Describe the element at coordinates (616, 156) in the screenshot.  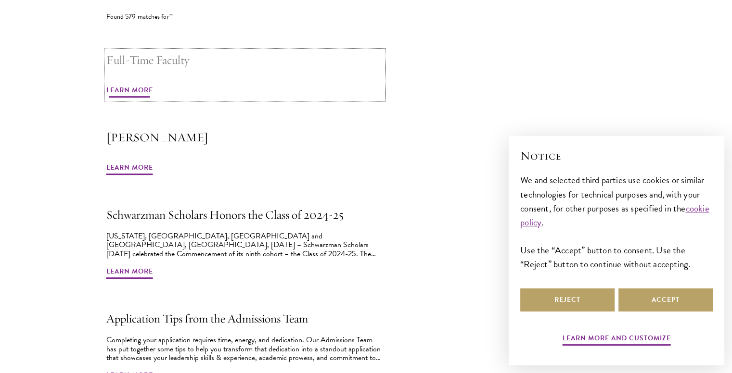
I see `h2: Notice` at that location.